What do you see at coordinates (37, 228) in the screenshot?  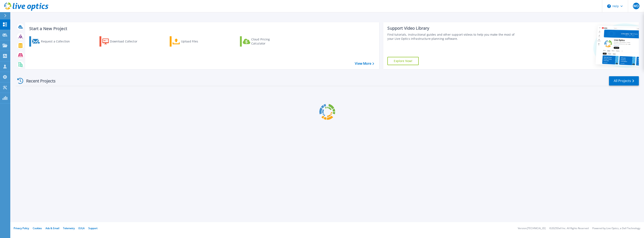 I see `a: Cookies` at bounding box center [37, 228].